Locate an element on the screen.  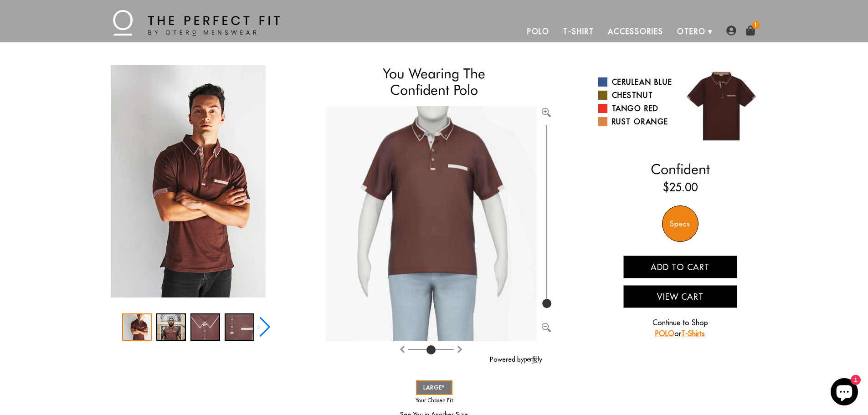
div: Next slide is located at coordinates (264, 327).